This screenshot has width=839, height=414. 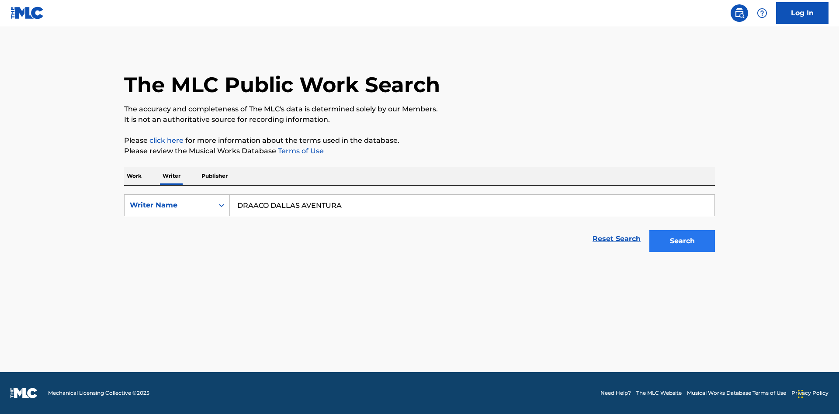 What do you see at coordinates (215, 176) in the screenshot?
I see `p: Publisher` at bounding box center [215, 176].